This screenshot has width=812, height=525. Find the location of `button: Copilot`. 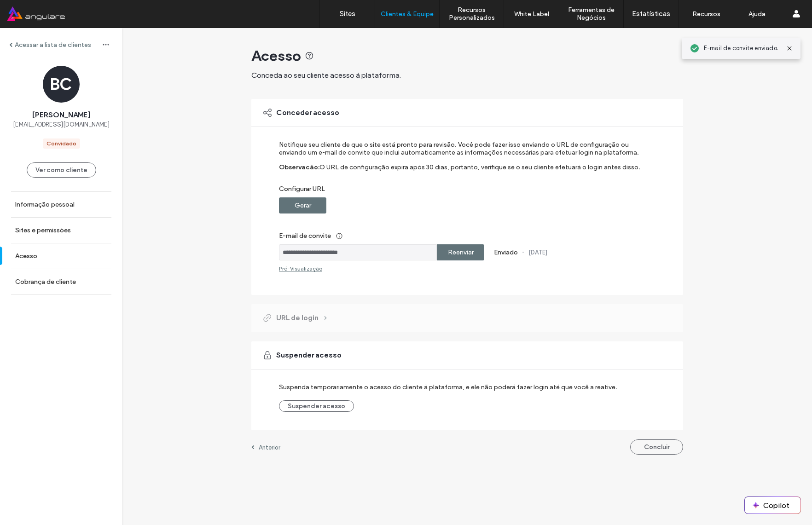

button: Copilot is located at coordinates (773, 505).